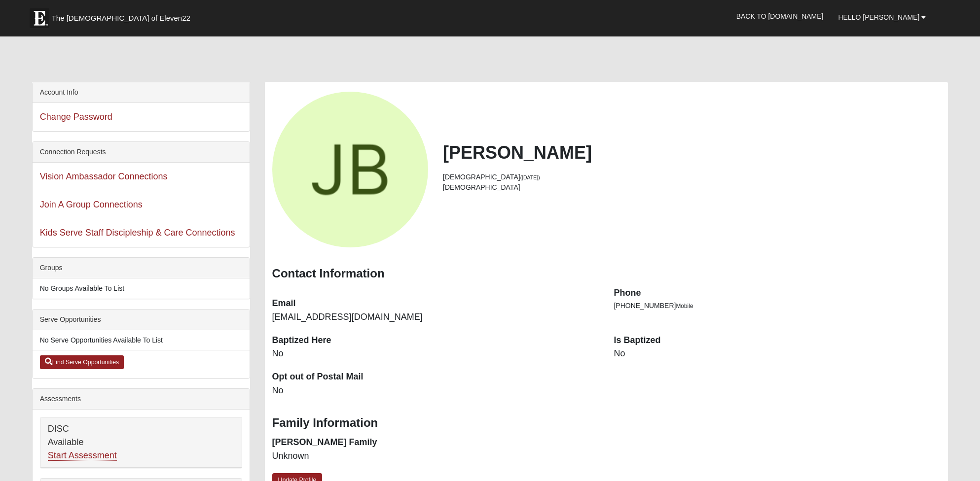  What do you see at coordinates (103, 176) in the screenshot?
I see `a: Vision Ambassador Connections` at bounding box center [103, 176].